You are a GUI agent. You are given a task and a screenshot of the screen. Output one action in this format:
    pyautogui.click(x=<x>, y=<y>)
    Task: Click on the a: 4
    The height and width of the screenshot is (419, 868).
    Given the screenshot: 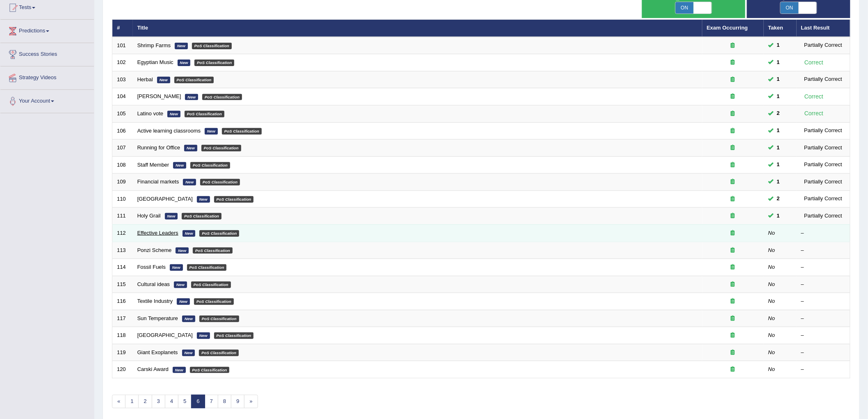 What is the action you would take?
    pyautogui.click(x=171, y=401)
    